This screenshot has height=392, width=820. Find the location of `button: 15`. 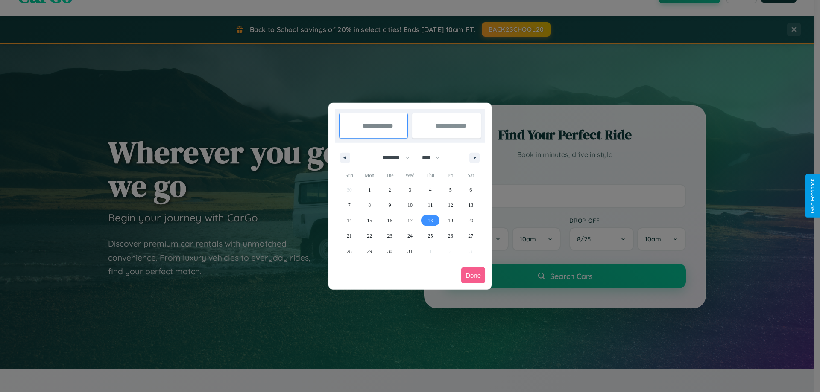

button: 15 is located at coordinates (369, 221).